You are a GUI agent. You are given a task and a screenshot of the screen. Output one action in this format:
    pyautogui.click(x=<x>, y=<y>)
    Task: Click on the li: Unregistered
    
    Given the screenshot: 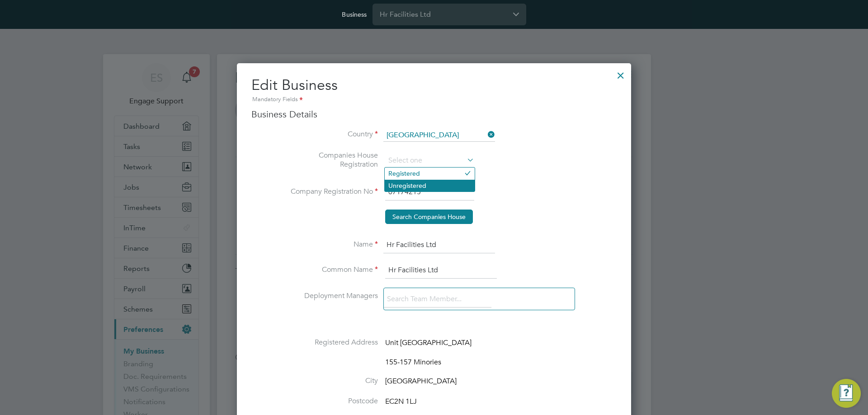 What is the action you would take?
    pyautogui.click(x=429, y=185)
    